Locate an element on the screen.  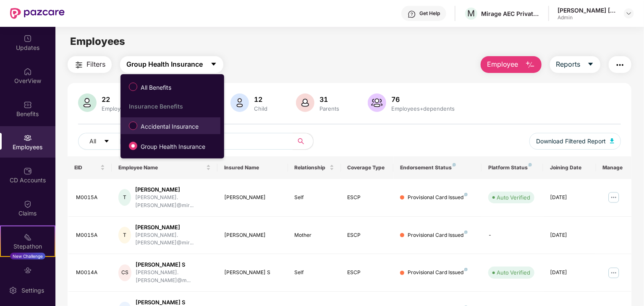
div: Parents is located at coordinates (329, 108).